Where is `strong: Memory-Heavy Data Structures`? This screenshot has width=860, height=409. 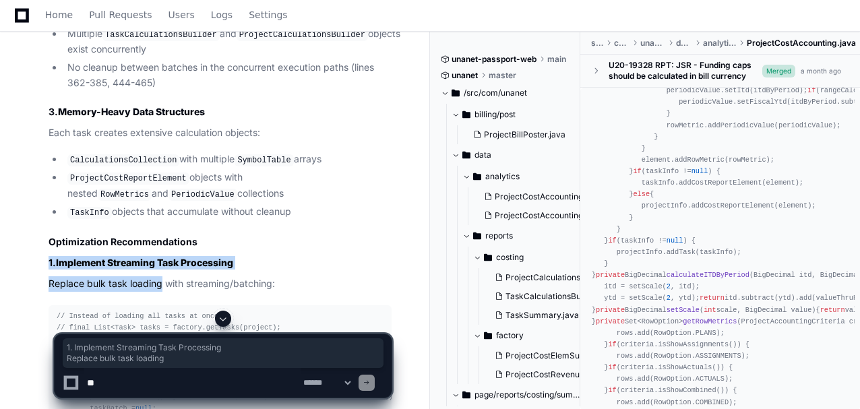 strong: Memory-Heavy Data Structures is located at coordinates (132, 111).